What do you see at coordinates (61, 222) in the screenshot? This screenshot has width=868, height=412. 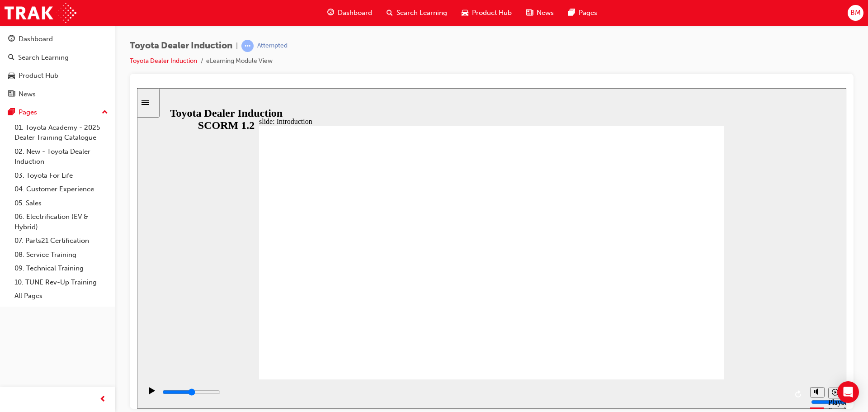 I see `a: 06. Electrification (EV & Hybrid)` at bounding box center [61, 222].